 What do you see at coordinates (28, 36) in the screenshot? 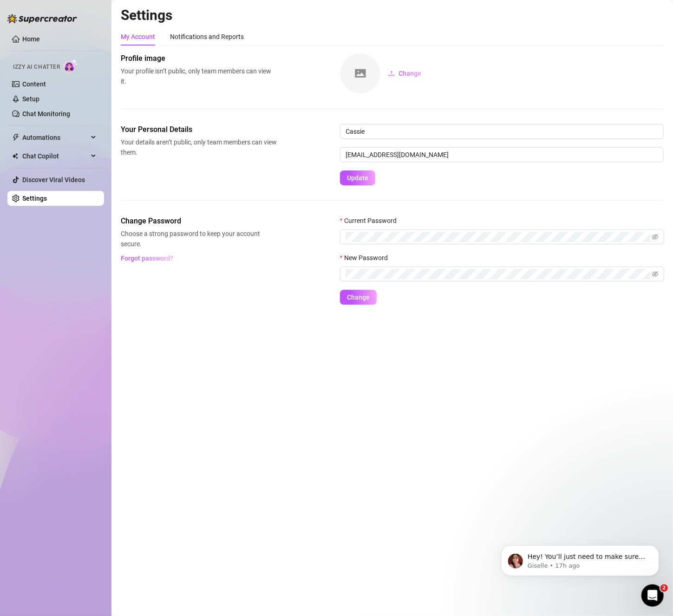
I see `img: Profile image for Giselle` at bounding box center [28, 36].